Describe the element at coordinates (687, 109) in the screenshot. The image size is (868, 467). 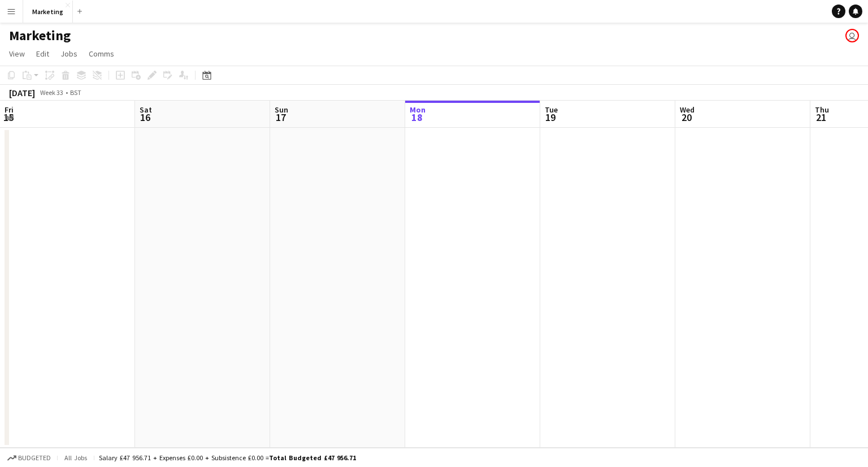
I see `span: Wed` at that location.